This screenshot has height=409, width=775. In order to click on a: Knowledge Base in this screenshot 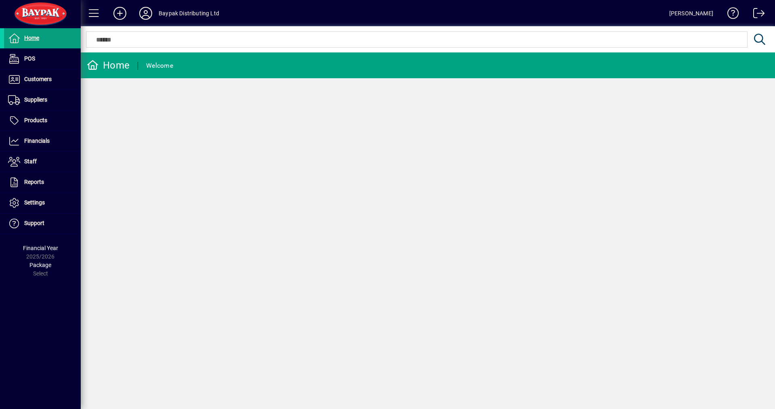, I will do `click(730, 15)`.